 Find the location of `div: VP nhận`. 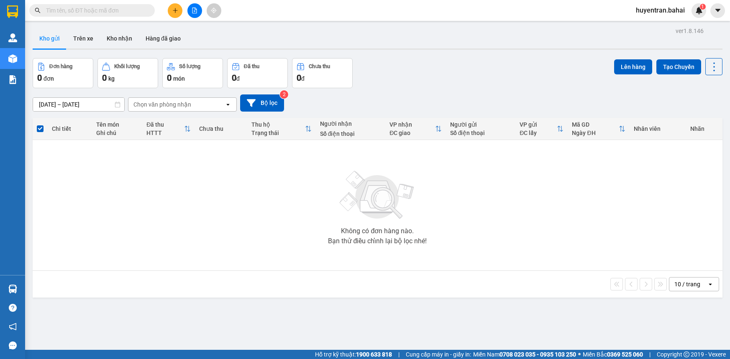

div: VP nhận is located at coordinates (412, 125).